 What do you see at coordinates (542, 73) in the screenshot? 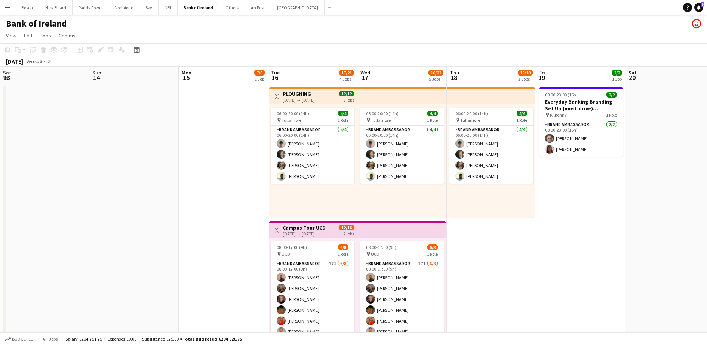
I see `span: Fri` at bounding box center [542, 73].